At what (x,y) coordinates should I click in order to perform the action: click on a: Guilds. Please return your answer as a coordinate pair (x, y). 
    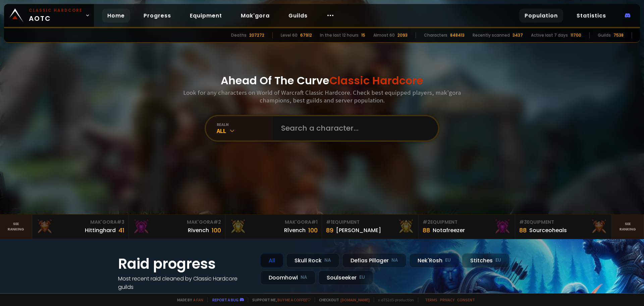
    Looking at the image, I should click on (298, 15).